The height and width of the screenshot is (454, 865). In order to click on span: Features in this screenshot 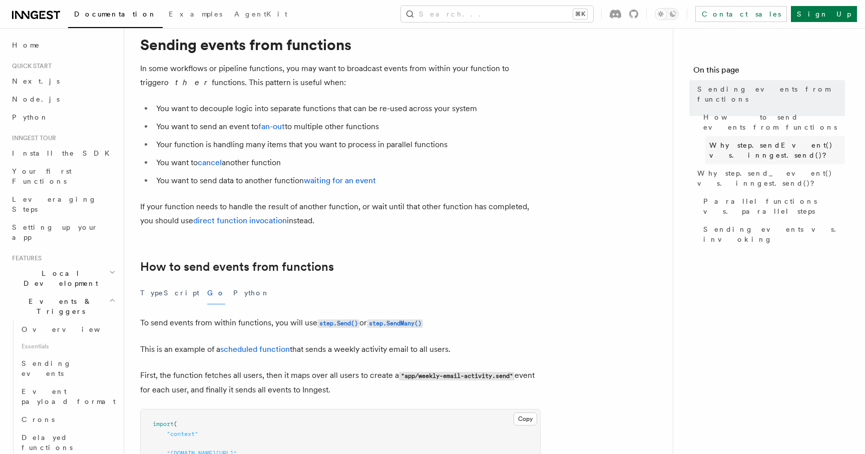, I will do `click(25, 258)`.